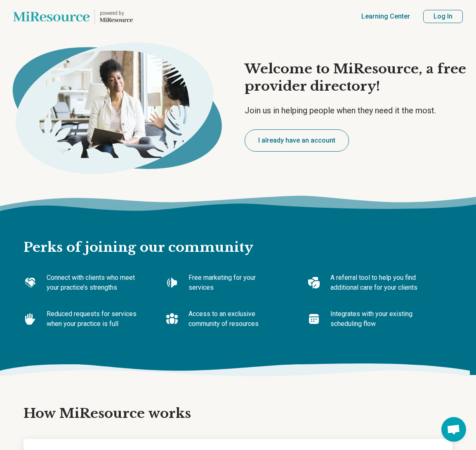 This screenshot has width=476, height=450. I want to click on p: Integrates with your existing scheduling flow, so click(376, 319).